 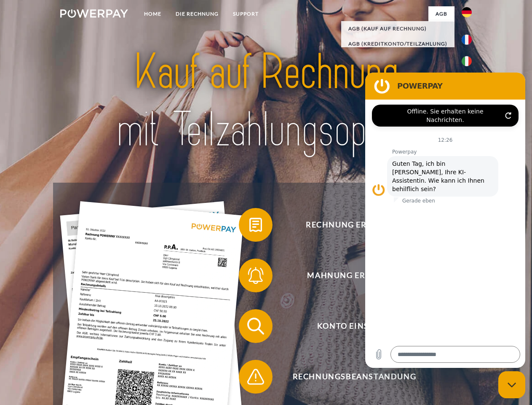 I want to click on span: Konto einsehen, so click(x=354, y=326).